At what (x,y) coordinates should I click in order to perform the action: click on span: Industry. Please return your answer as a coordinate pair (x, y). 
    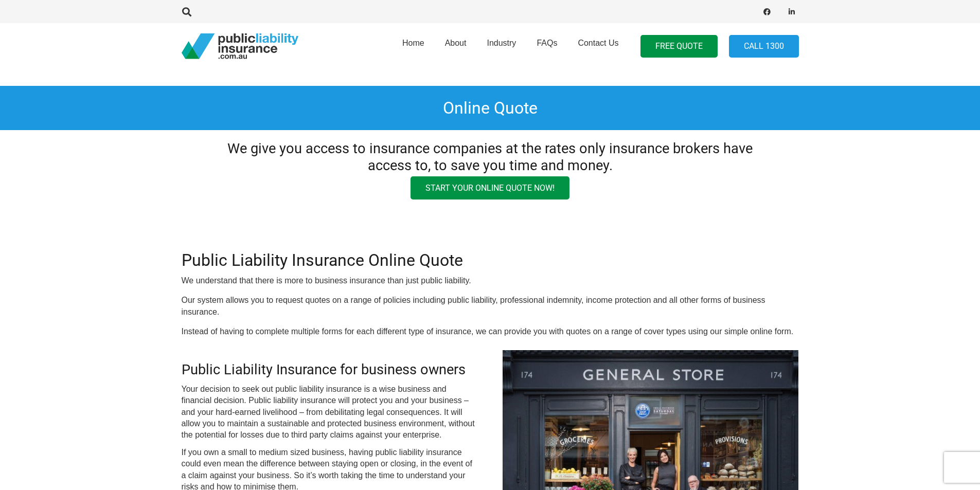
    Looking at the image, I should click on (501, 43).